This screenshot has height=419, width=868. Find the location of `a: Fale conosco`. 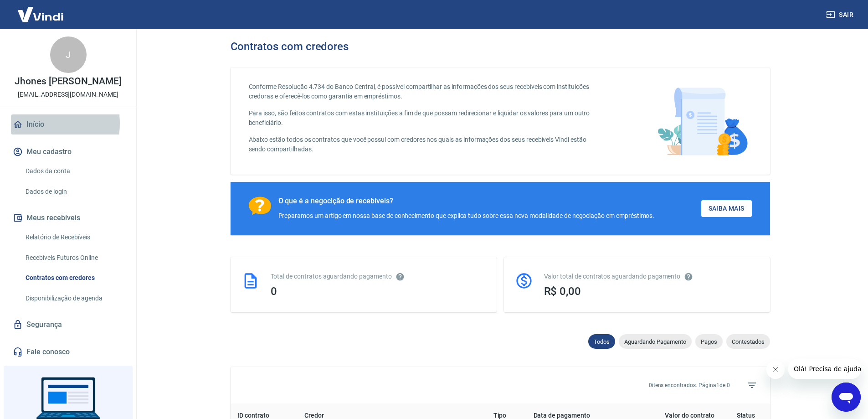

a: Fale conosco is located at coordinates (68, 352).